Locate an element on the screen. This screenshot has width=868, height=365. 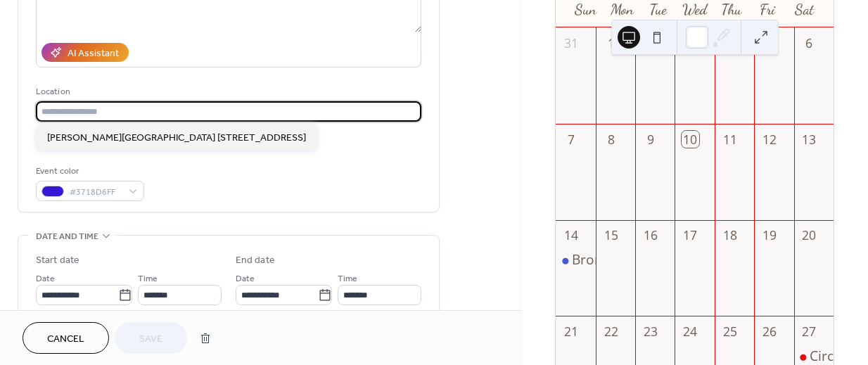
div: 27 is located at coordinates (809, 331).